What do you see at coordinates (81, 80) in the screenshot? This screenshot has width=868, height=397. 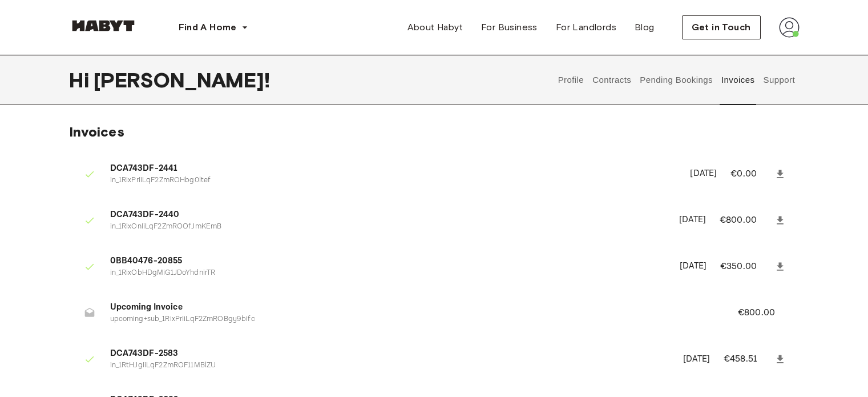 I see `span: Hi` at bounding box center [81, 80].